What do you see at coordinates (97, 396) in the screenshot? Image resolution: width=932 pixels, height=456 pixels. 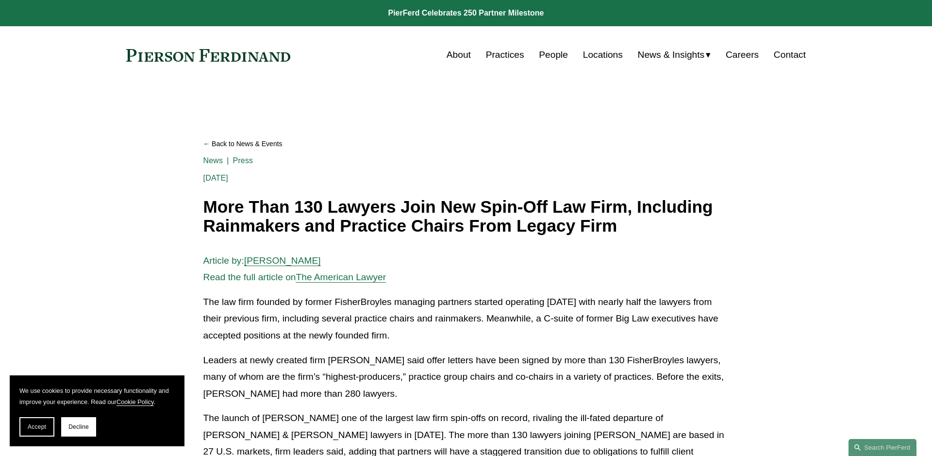 I see `p: We use cookies to provide necessary functionality and improve your experience. Read our .` at bounding box center [97, 396].